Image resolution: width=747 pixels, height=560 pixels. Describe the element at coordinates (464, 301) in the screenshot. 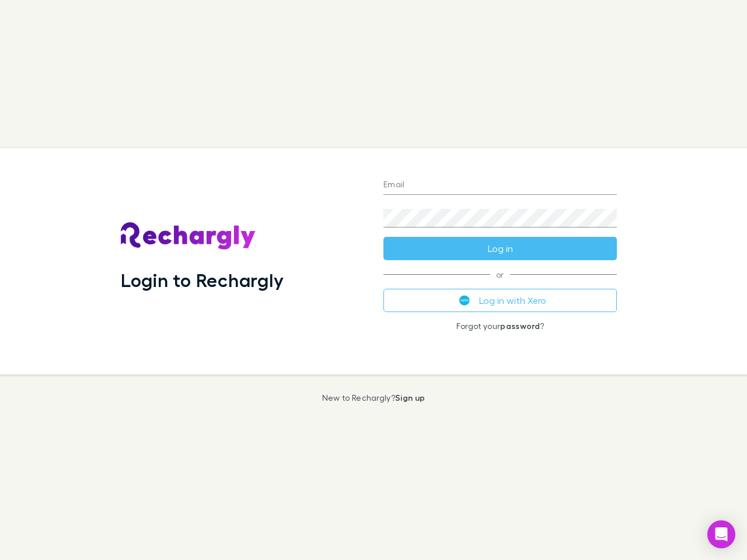

I see `img: Xero's logo` at that location.